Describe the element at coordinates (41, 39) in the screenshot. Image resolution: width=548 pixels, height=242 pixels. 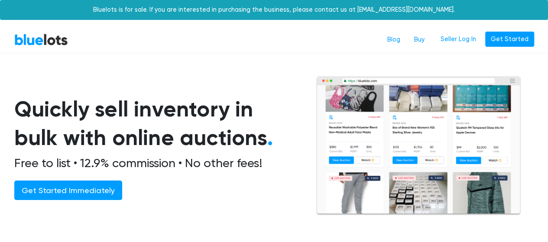
I see `a: BlueLots` at that location.